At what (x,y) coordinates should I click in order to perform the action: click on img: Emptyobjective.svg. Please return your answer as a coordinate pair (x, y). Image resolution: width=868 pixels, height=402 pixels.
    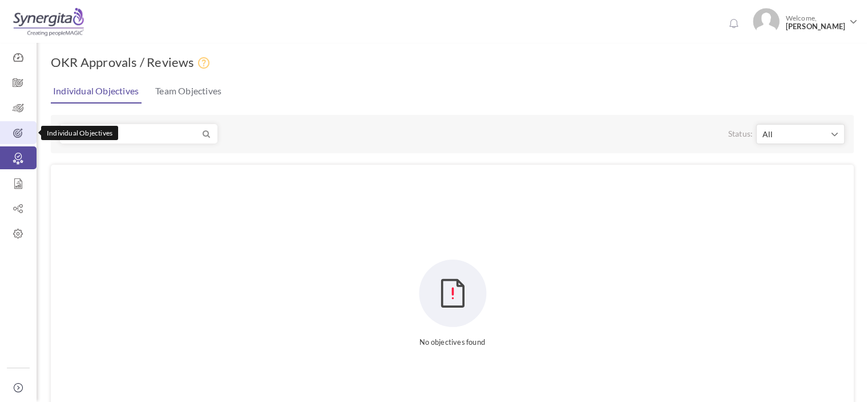
    Looking at the image, I should click on (453, 293).